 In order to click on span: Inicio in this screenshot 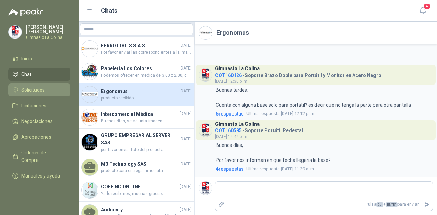, I will do `click(27, 59)`.